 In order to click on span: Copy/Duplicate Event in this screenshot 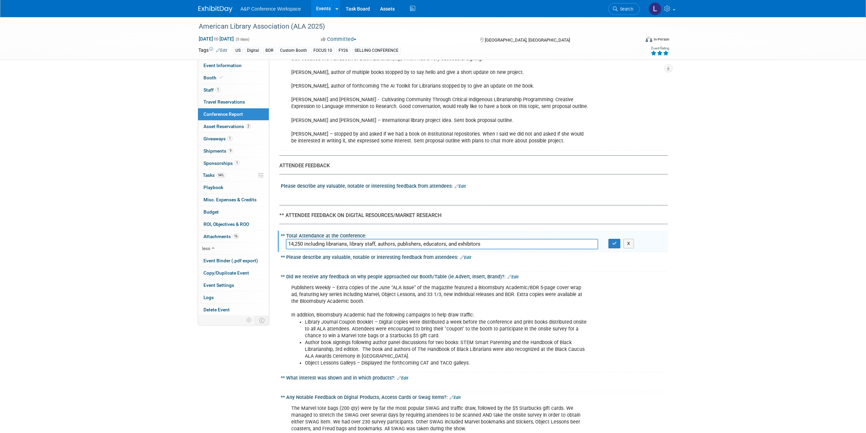, I will do `click(226, 273)`.